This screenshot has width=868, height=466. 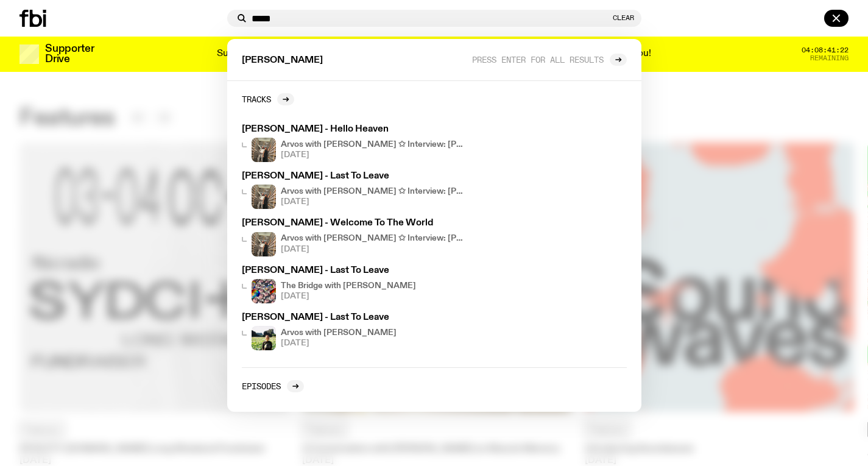 What do you see at coordinates (263, 338) in the screenshot?
I see `img: Bri is smiling and wearing a black t-shirt. She is standing in front of a lush, green field. Ther...` at bounding box center [263, 338].